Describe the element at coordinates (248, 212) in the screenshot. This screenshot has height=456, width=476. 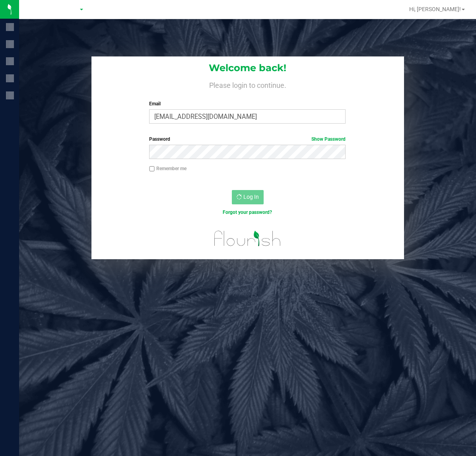
I see `a: Forgot your password?` at that location.